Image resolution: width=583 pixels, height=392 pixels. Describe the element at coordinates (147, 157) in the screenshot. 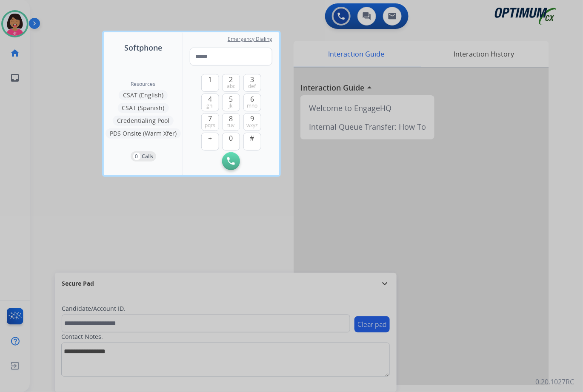

I see `p: Calls` at that location.